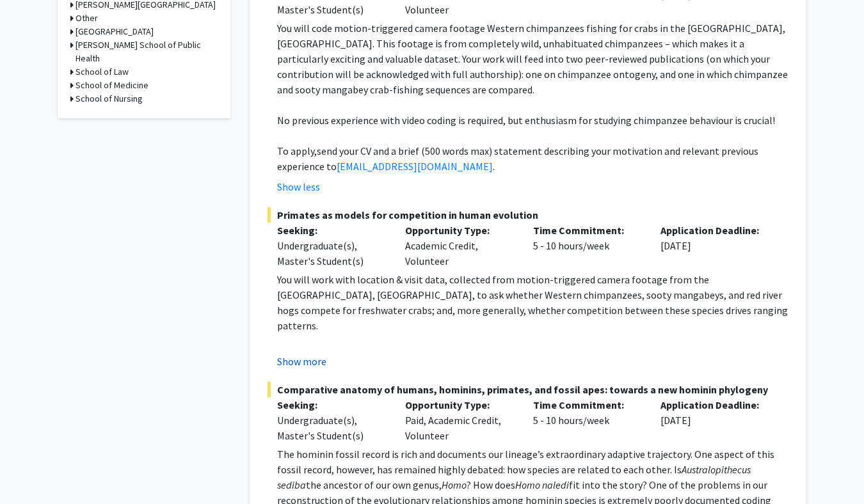 The width and height of the screenshot is (864, 504). Describe the element at coordinates (532, 158) in the screenshot. I see `p: To apply,` at that location.